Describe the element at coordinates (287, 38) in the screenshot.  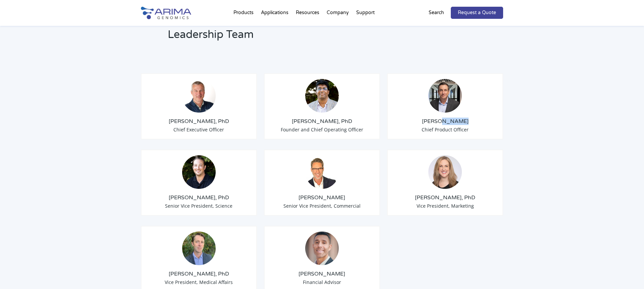
I see `h2: Leadership Team` at that location.